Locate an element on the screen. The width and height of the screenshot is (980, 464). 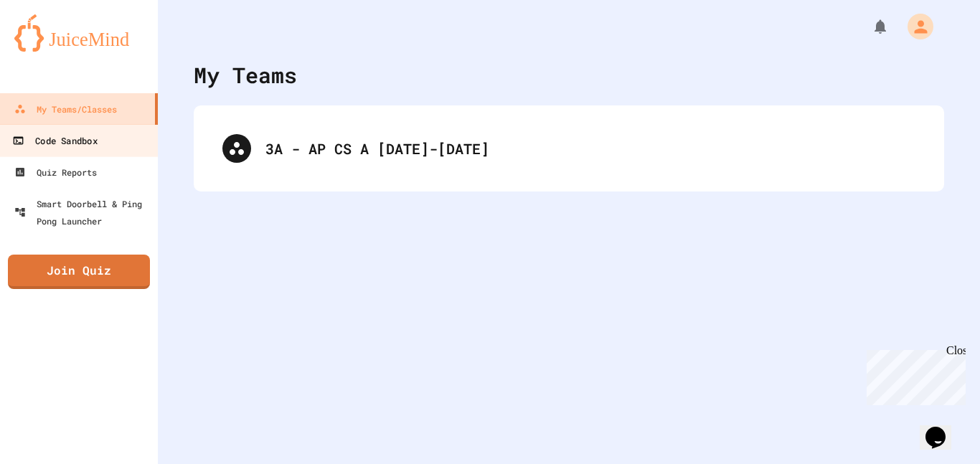
div: Quiz Reports is located at coordinates (55, 172).